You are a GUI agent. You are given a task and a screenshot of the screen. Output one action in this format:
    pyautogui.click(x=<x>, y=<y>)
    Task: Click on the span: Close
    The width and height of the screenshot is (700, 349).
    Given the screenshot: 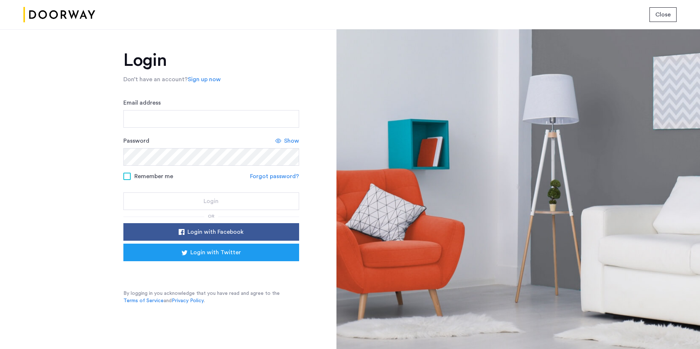 What is the action you would take?
    pyautogui.click(x=663, y=15)
    